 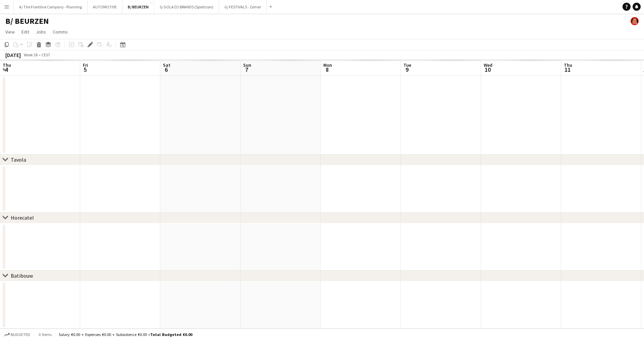 What do you see at coordinates (105, 7) in the screenshot?
I see `button: AUTOMOTIVE` at bounding box center [105, 7].